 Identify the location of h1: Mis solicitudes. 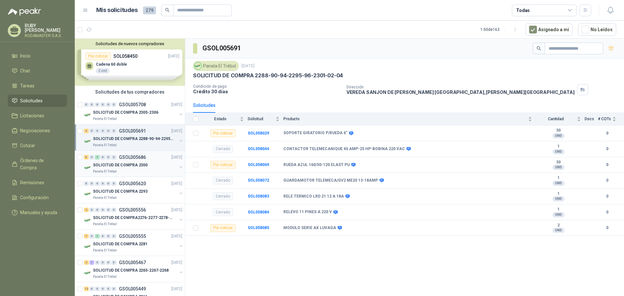
(117, 10).